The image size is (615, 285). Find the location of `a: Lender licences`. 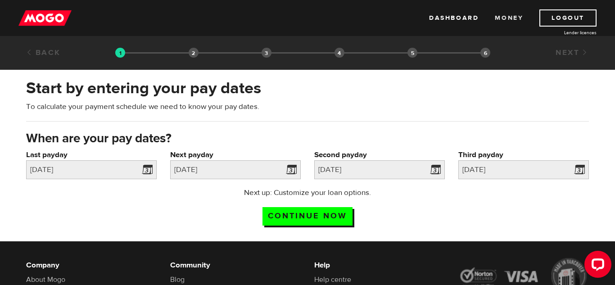

a: Lender licences is located at coordinates (563, 32).